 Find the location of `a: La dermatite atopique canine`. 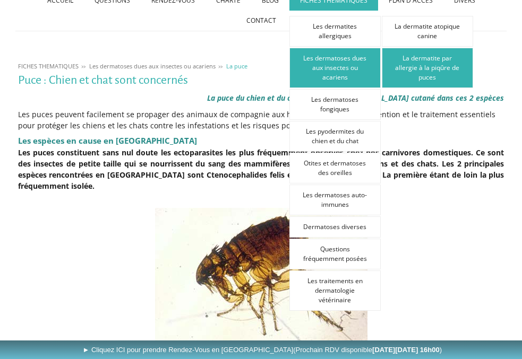

a: La dermatite atopique canine is located at coordinates (427, 31).